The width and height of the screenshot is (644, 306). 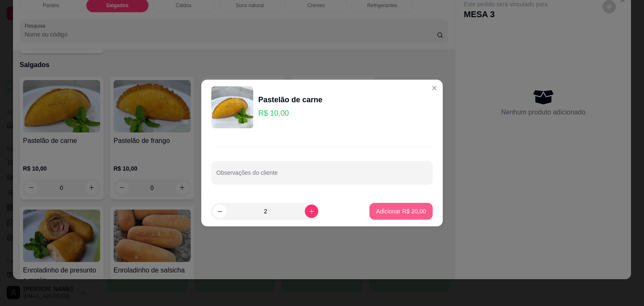 I want to click on button: Adicionar R$ 20,00, so click(x=401, y=211).